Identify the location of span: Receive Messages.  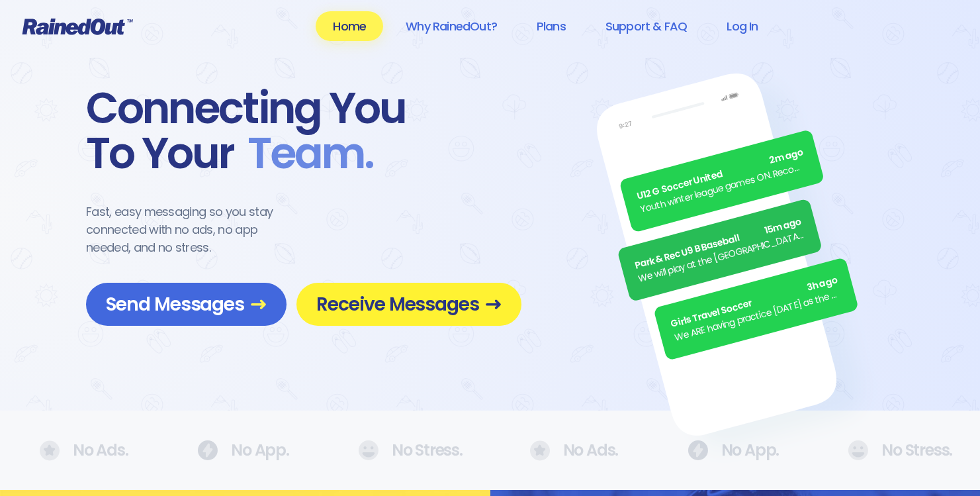
(409, 304).